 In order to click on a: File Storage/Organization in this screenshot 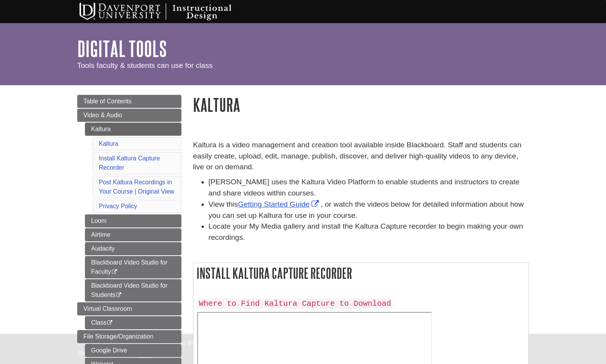, I will do `click(129, 337)`.